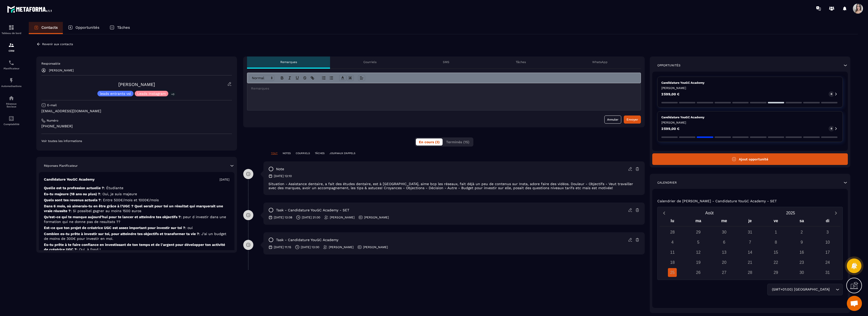 This screenshot has width=868, height=316. What do you see at coordinates (120, 28) in the screenshot?
I see `a: Tâches` at bounding box center [120, 28].